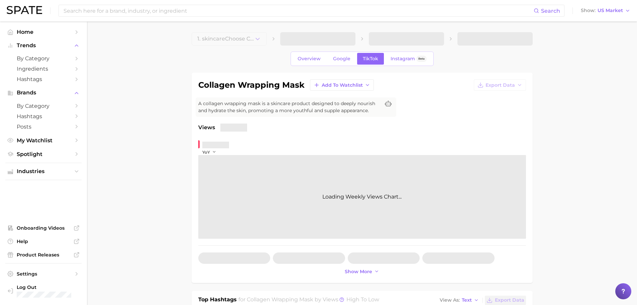 The width and height of the screenshot is (637, 305). I want to click on span: View As, so click(450, 300).